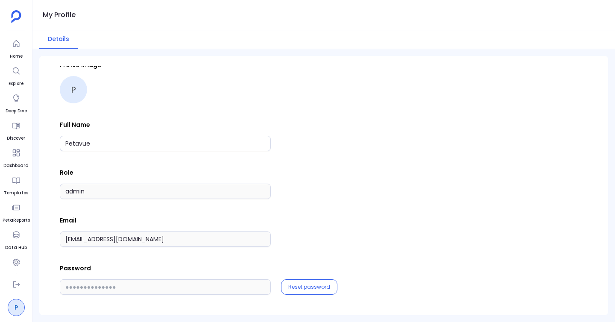  I want to click on a: Deep Dive, so click(16, 103).